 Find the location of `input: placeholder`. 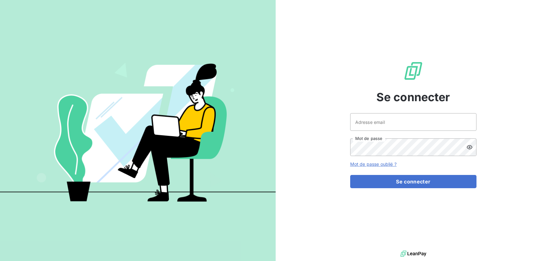

input: placeholder is located at coordinates (413, 122).